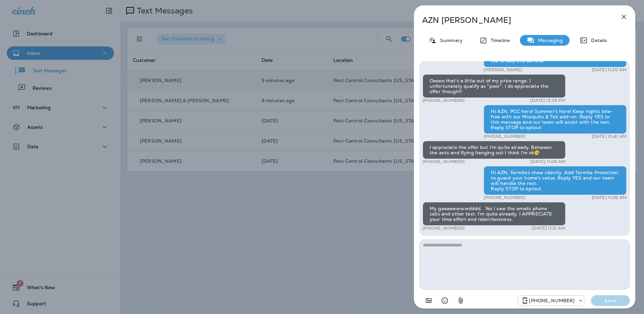  Describe the element at coordinates (449, 40) in the screenshot. I see `p: Summary` at that location.